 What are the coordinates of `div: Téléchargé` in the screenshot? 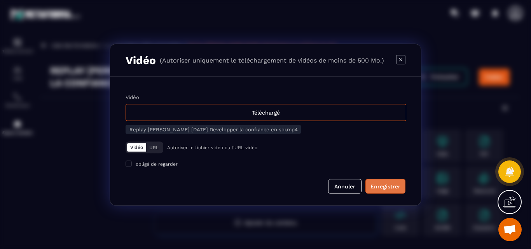 It's located at (266, 112).